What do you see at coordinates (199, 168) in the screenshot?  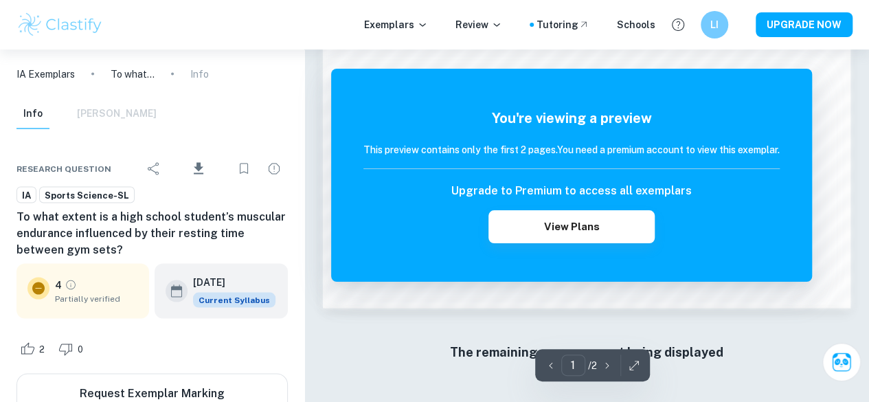 I see `div: Download` at bounding box center [199, 168].